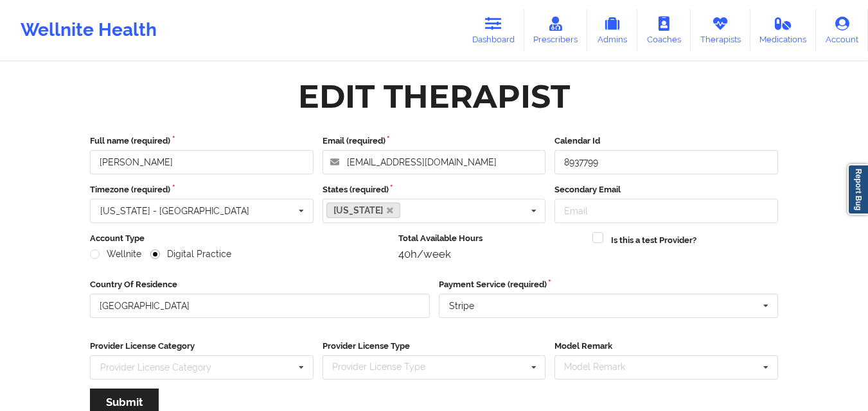 Image resolution: width=868 pixels, height=411 pixels. I want to click on label: Payment Service (required), so click(608, 285).